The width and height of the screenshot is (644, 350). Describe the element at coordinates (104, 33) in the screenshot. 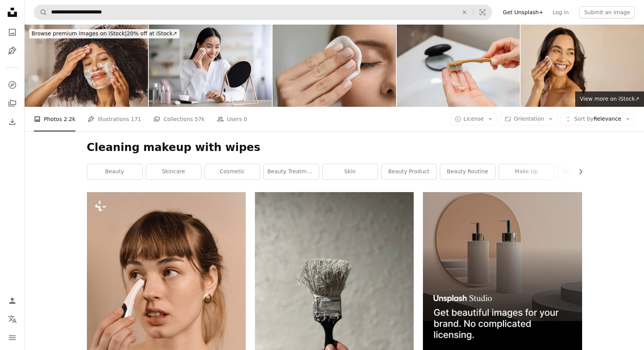

I see `span: 20% off at iStock ↗` at that location.